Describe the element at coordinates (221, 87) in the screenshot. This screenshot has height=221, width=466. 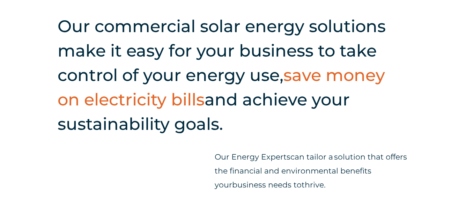
I see `span: save money on electricity bills` at that location.